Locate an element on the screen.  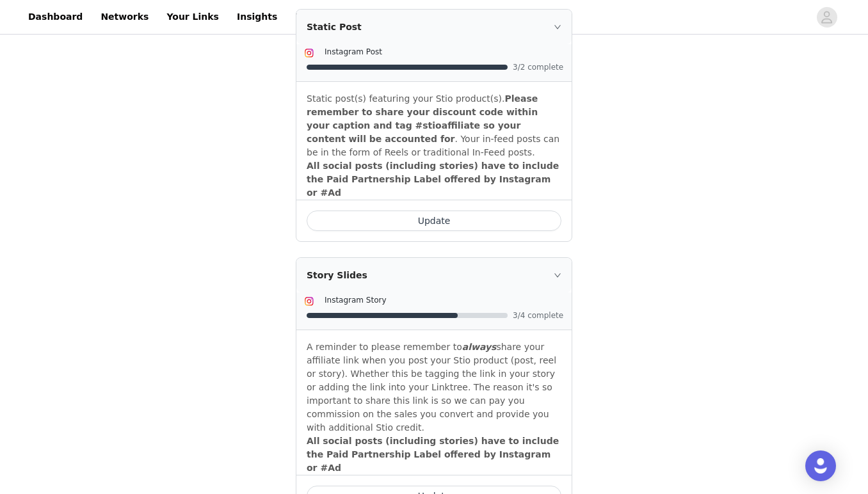
div: avatar is located at coordinates (826, 18).